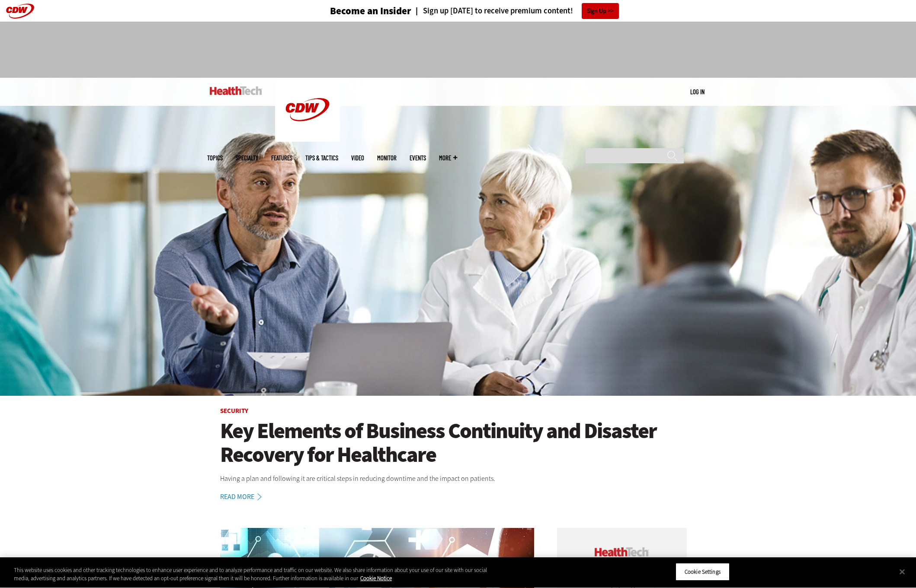 This screenshot has height=588, width=916. Describe the element at coordinates (902, 571) in the screenshot. I see `button: Close` at that location.